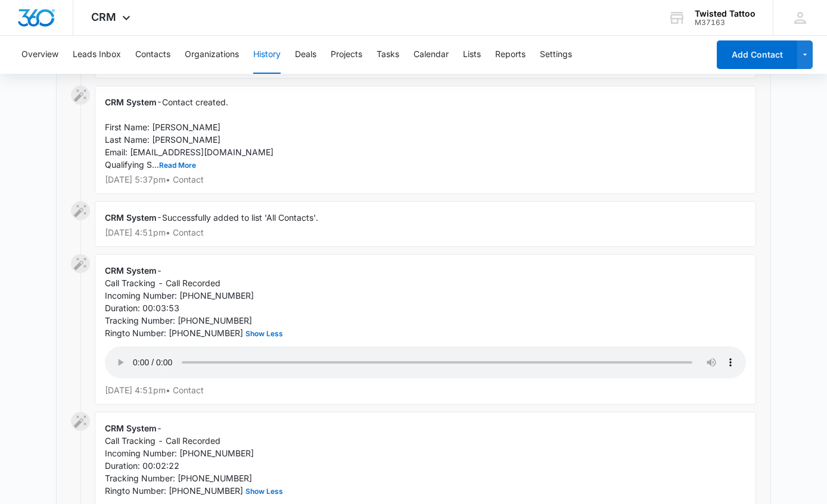  Describe the element at coordinates (426, 363) in the screenshot. I see `audio: Your browser does not support the audio tag.` at that location.